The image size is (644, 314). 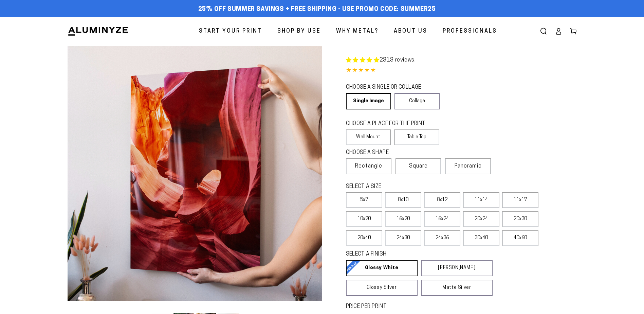 What do you see at coordinates (364, 238) in the screenshot?
I see `label: 20x40` at bounding box center [364, 238].